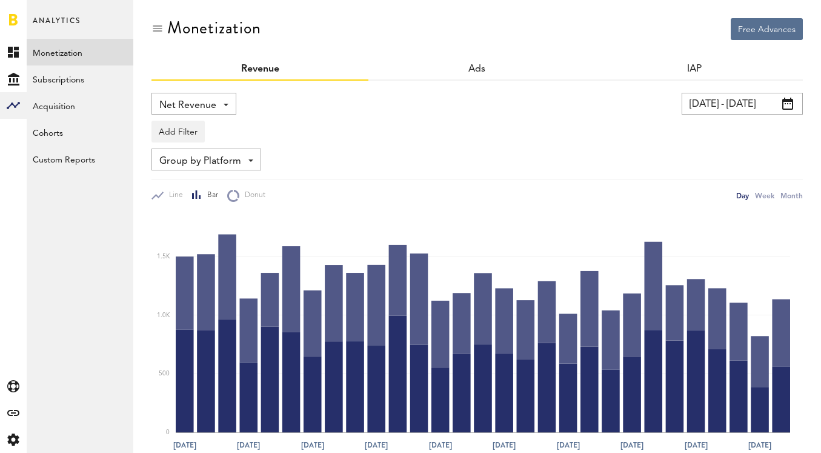  Describe the element at coordinates (164, 256) in the screenshot. I see `text: 1.5K` at that location.